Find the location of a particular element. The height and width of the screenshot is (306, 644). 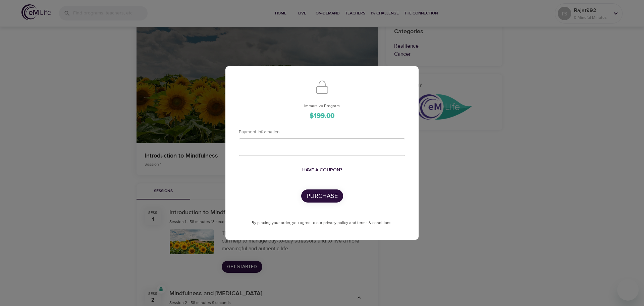

span: By placing your order, you agree to our privacy policy and terms & conditions. is located at coordinates (322, 223).